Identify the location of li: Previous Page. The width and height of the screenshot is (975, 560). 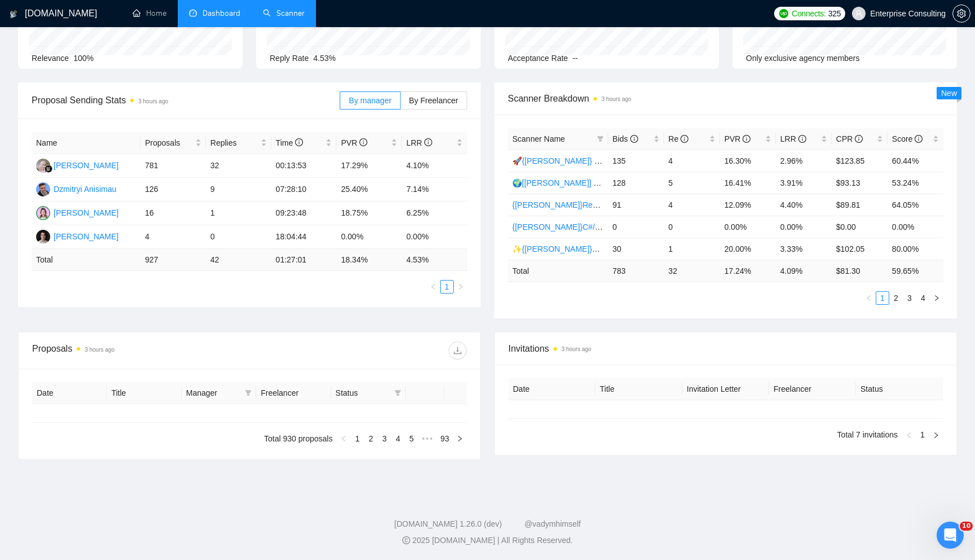
(909, 434).